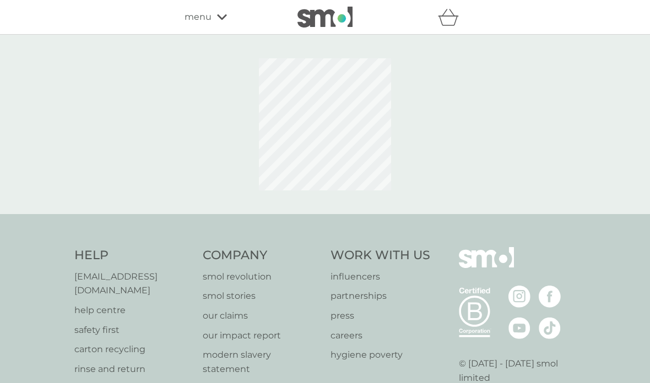 This screenshot has height=383, width=650. I want to click on p: influencers, so click(380, 277).